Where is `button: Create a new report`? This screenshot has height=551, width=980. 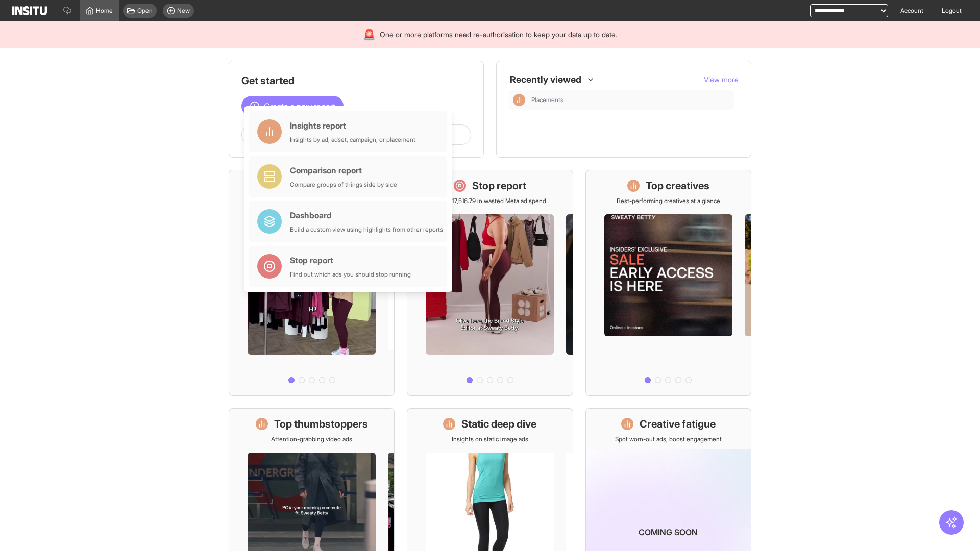 button: Create a new report is located at coordinates (293, 106).